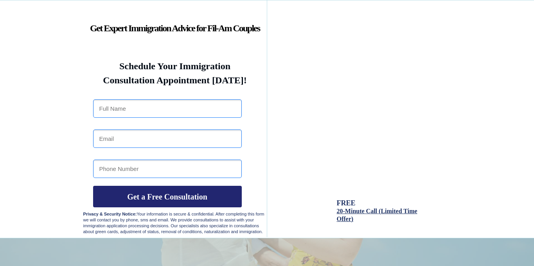 The image size is (534, 266). I want to click on span: Get a Free Consultation, so click(168, 197).